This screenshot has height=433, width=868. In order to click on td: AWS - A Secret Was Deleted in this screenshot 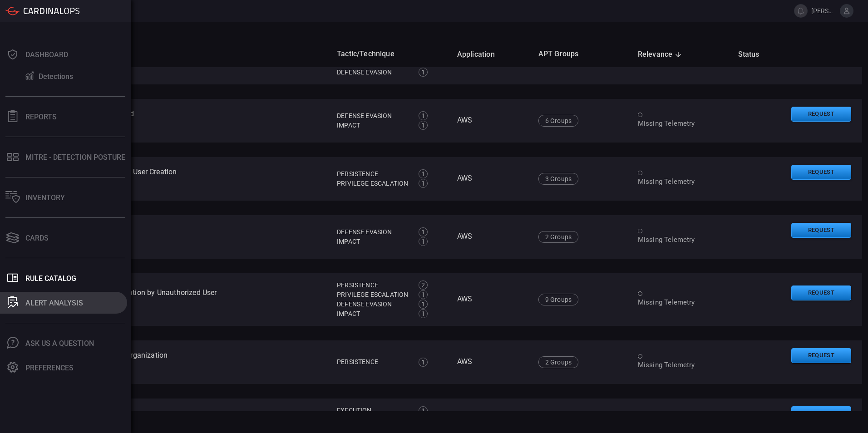, I will do `click(183, 121)`.